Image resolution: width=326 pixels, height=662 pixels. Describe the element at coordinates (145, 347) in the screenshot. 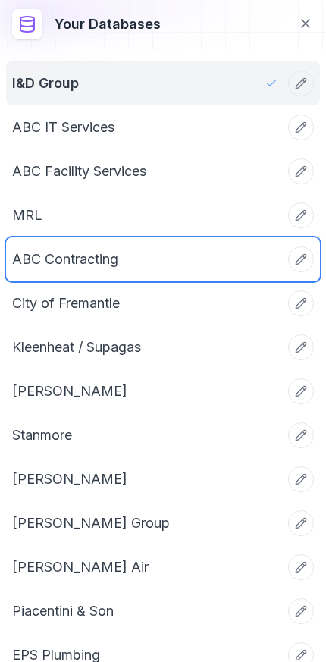

I see `a: Kleenheat / Supagas` at that location.